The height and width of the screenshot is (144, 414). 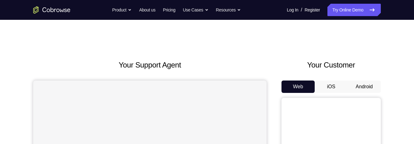 What do you see at coordinates (298, 87) in the screenshot?
I see `button: Web` at bounding box center [298, 87].